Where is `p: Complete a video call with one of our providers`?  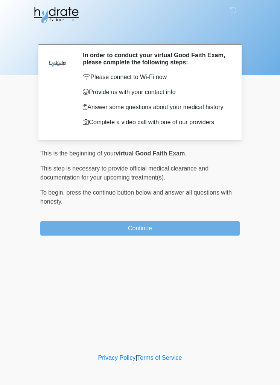
p: Complete a video call with one of our providers is located at coordinates (156, 122).